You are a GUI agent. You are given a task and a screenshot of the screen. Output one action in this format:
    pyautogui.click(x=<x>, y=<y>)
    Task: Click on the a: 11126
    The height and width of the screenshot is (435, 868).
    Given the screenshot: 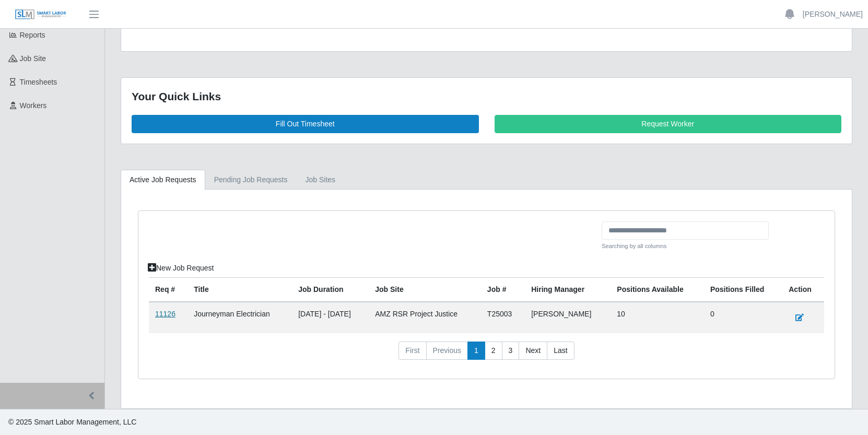 What is the action you would take?
    pyautogui.click(x=165, y=314)
    